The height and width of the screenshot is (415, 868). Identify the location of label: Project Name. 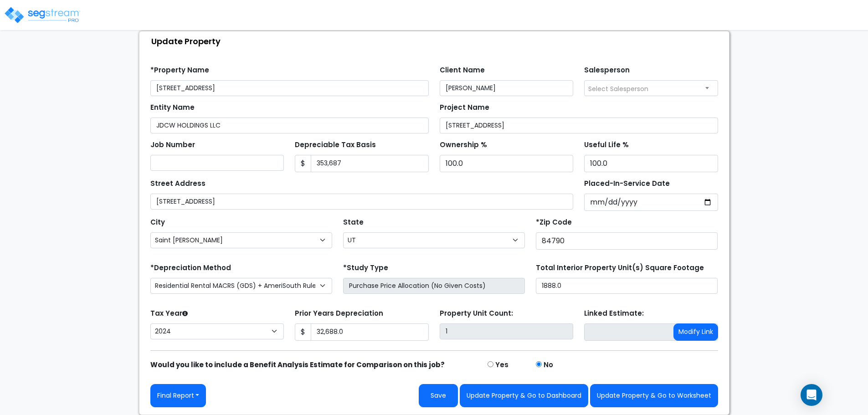
(464, 107).